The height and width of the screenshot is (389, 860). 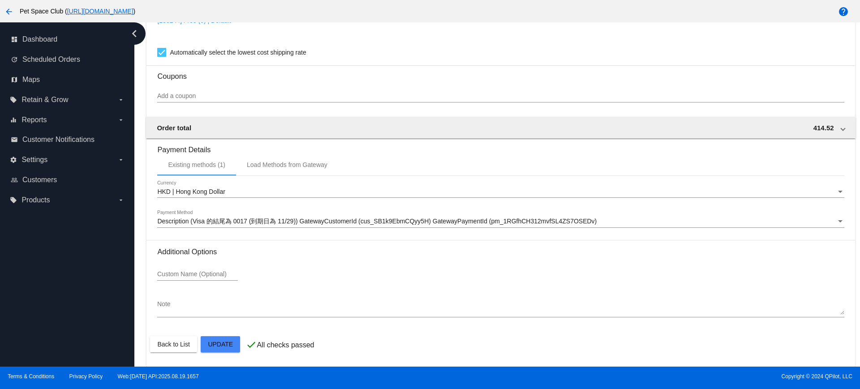 What do you see at coordinates (68, 80) in the screenshot?
I see `a: map Maps` at bounding box center [68, 80].